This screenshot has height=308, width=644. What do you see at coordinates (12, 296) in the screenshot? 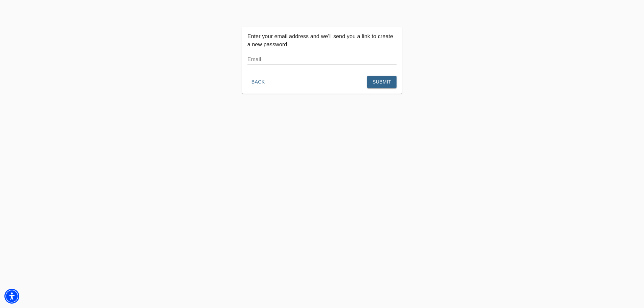
I see `div: Accessibility Menu` at bounding box center [12, 296].